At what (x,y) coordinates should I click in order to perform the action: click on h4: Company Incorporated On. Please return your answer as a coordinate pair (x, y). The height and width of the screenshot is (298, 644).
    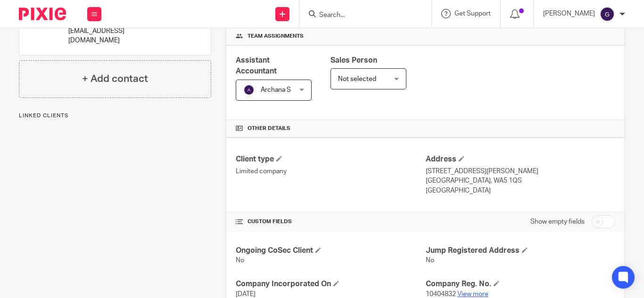
    Looking at the image, I should click on (331, 284).